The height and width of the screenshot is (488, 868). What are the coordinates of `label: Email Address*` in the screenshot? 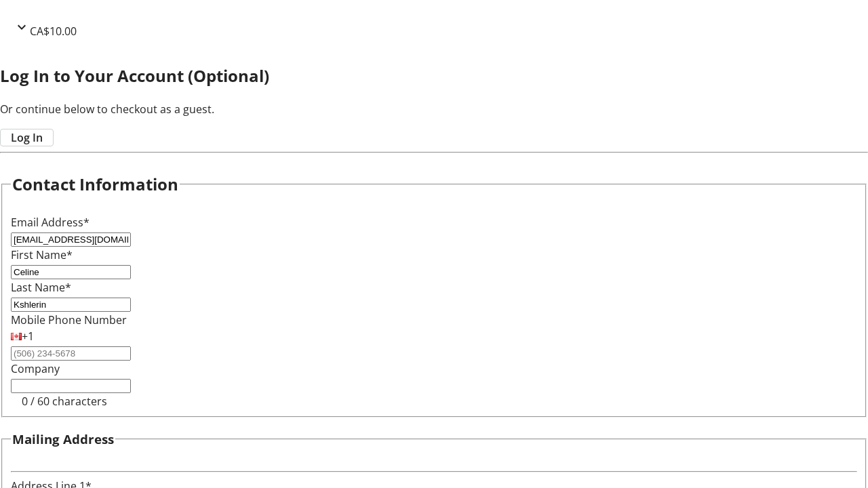 It's located at (50, 222).